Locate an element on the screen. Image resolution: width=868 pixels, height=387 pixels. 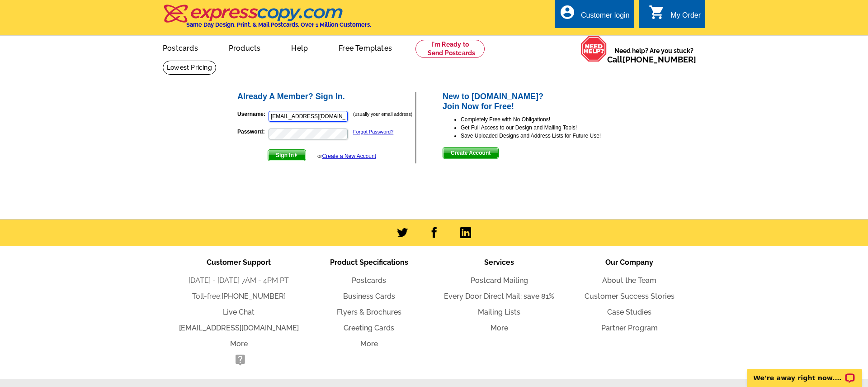
span: Product Specifications is located at coordinates (369, 263).